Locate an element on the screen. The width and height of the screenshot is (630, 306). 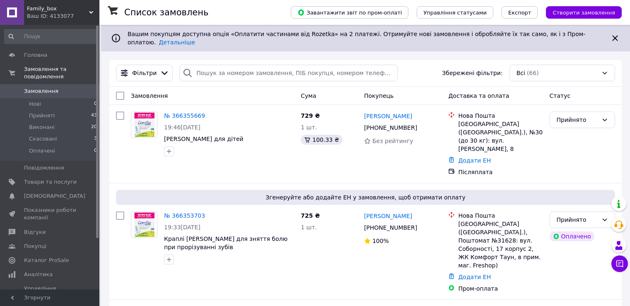
span: 100% is located at coordinates (381, 241).